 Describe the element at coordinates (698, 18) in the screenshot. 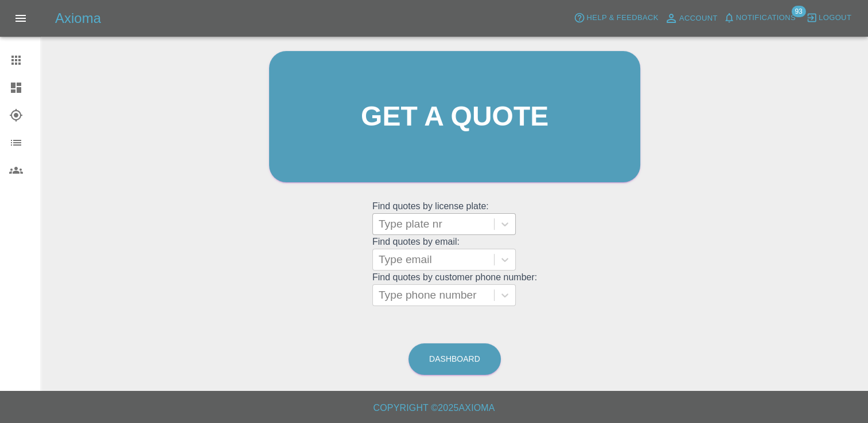

I see `span: Account` at that location.